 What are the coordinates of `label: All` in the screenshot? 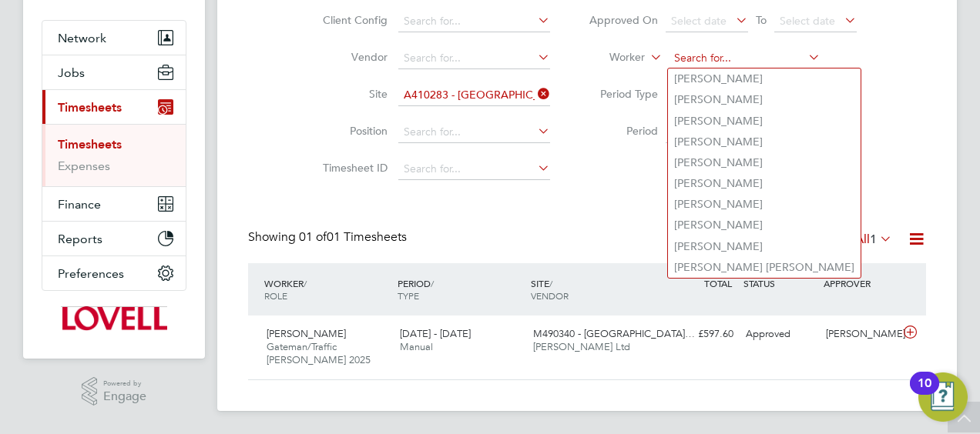 It's located at (873, 240).